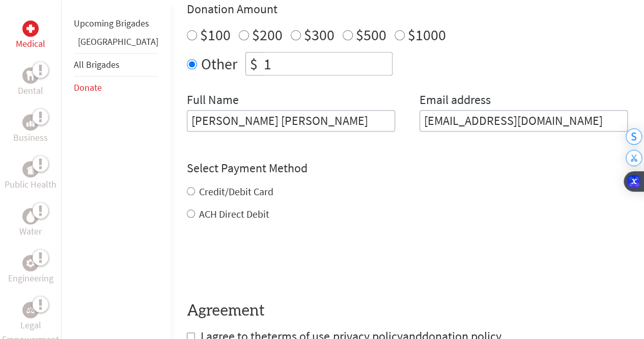 Image resolution: width=644 pixels, height=339 pixels. What do you see at coordinates (371, 35) in the screenshot?
I see `label: $500` at bounding box center [371, 35].